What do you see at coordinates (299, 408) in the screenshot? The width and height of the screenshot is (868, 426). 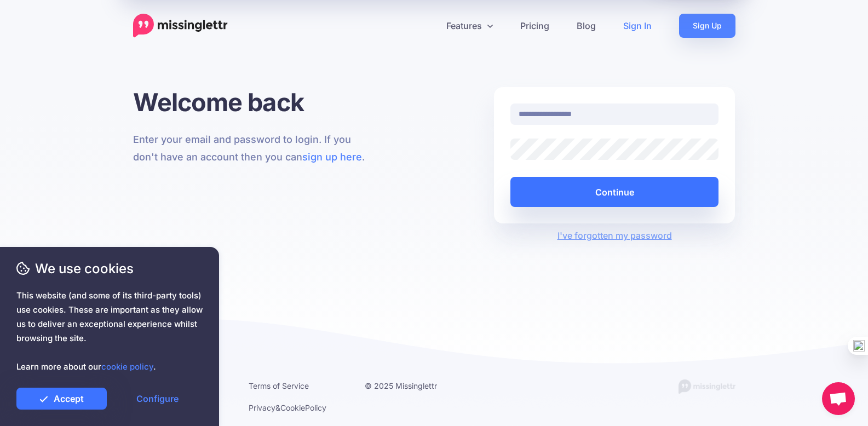 I see `li: & Policy` at bounding box center [299, 408].